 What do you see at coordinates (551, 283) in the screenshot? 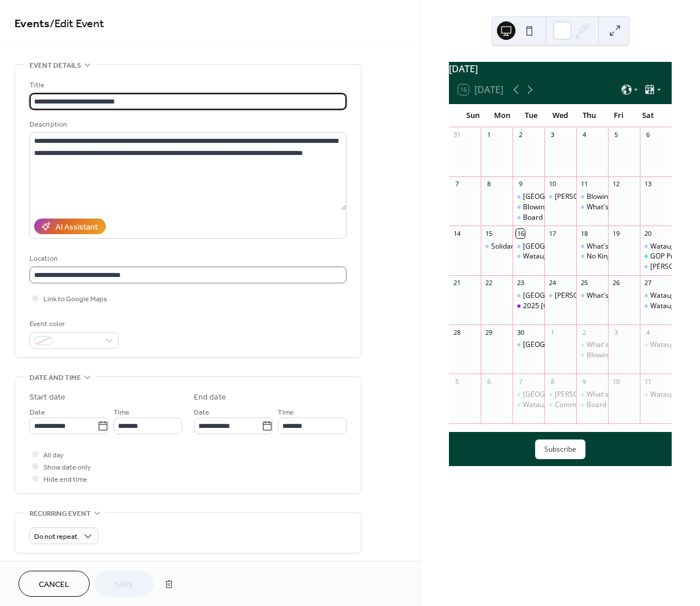
I see `div: 24` at bounding box center [551, 283].